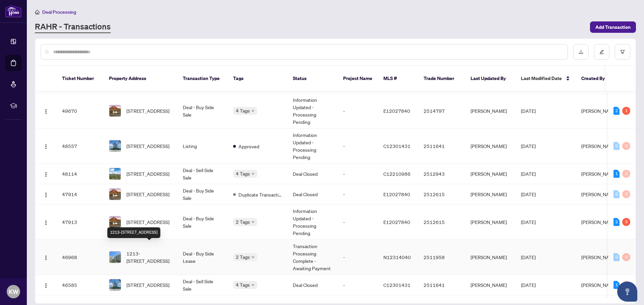 Image resolution: width=644 pixels, height=305 pixels. I want to click on span: download, so click(581, 52).